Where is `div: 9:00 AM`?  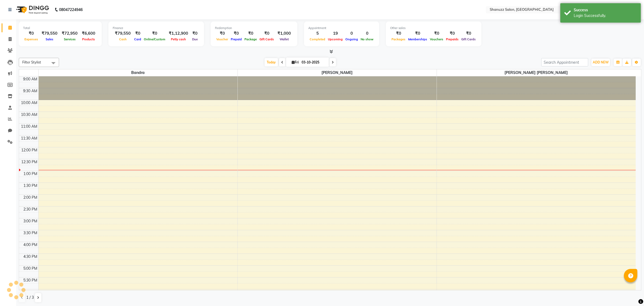 div: 9:00 AM is located at coordinates (30, 79).